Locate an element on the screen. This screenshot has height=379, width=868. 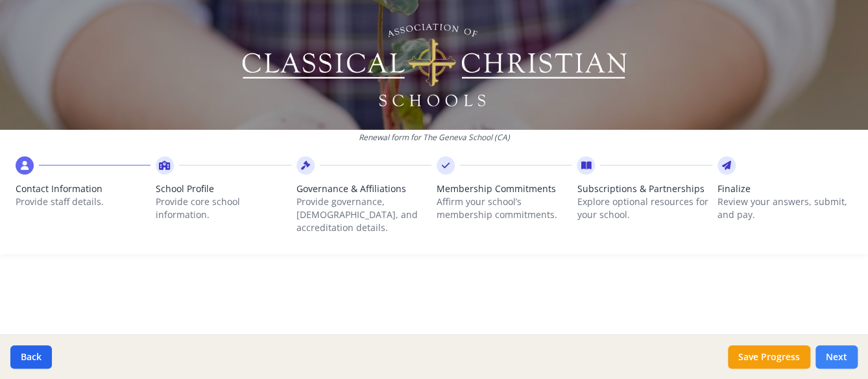
span: School Profile is located at coordinates (223, 189).